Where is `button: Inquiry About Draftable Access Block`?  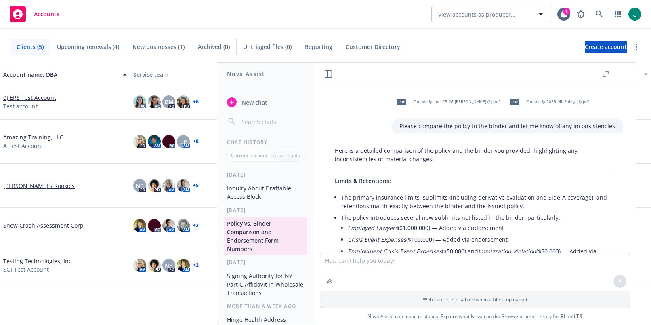
button: Inquiry About Draftable Access Block is located at coordinates (265, 192).